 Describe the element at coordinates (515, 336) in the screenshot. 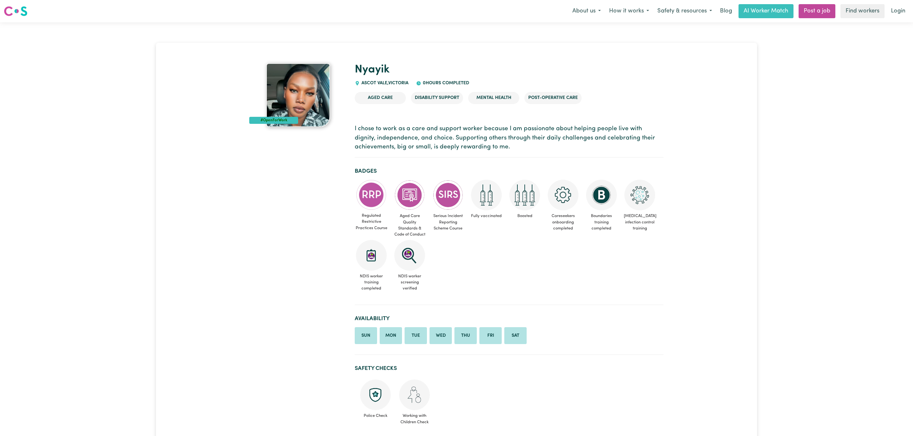

I see `li: Available on Saturday` at that location.